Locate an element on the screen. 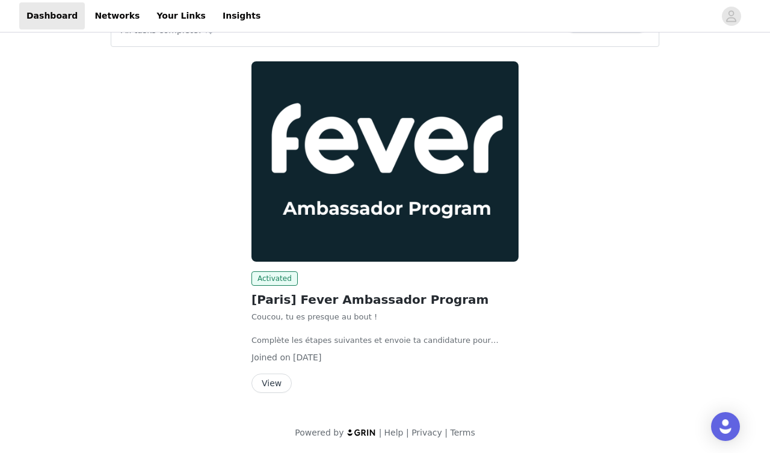  a: Networks is located at coordinates (117, 16).